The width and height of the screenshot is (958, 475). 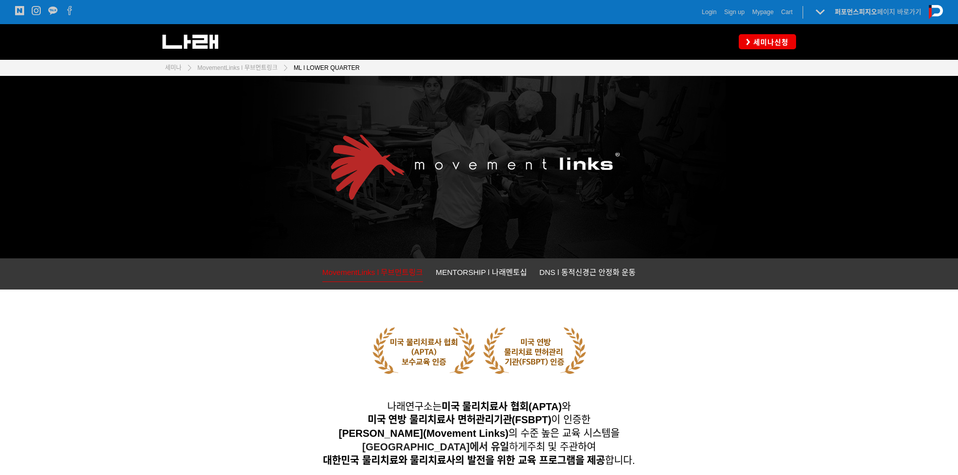 I want to click on span: Login, so click(x=709, y=12).